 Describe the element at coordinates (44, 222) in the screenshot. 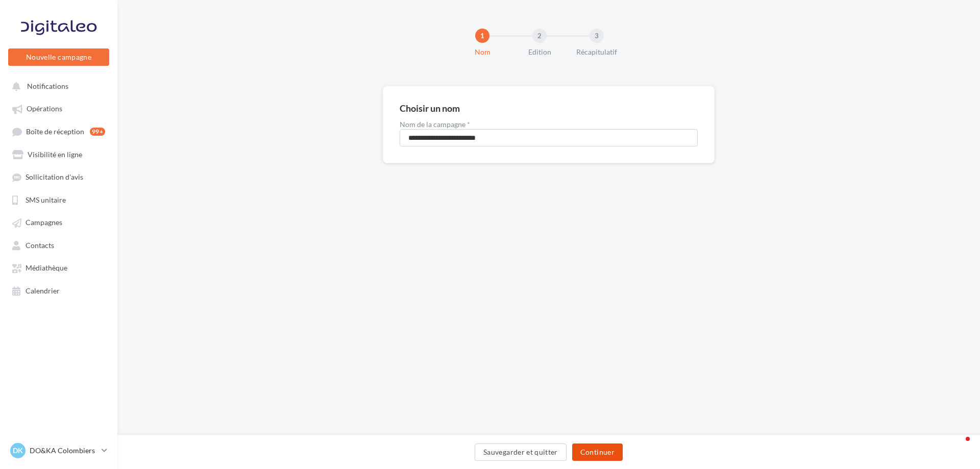

I see `span: Campagnes` at that location.